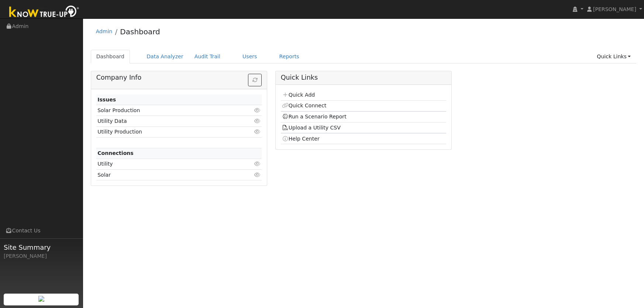  Describe the element at coordinates (115, 153) in the screenshot. I see `strong: Connections` at that location.